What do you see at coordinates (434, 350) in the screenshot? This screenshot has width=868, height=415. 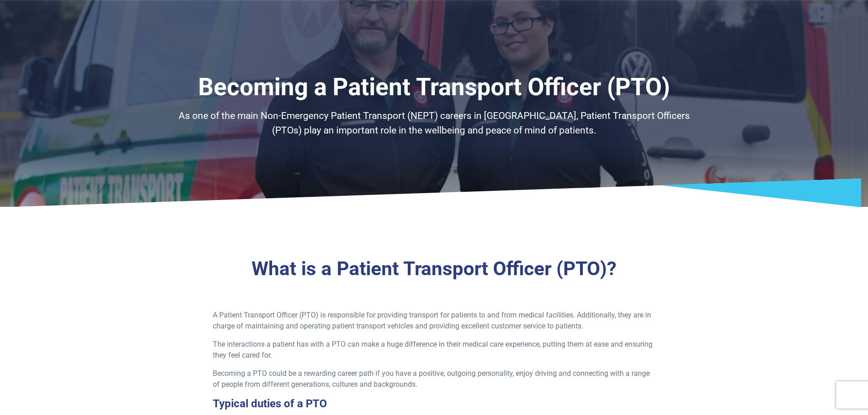 I see `p: The interactions a patient has with a PTO can make a huge difference in their medical care experi...` at bounding box center [434, 350].